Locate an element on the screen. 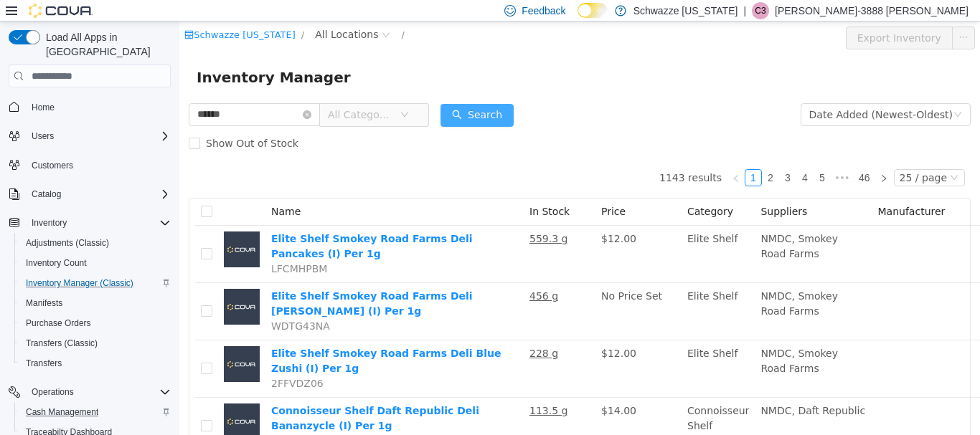 This screenshot has width=980, height=435. button: Purchase Orders is located at coordinates (95, 323).